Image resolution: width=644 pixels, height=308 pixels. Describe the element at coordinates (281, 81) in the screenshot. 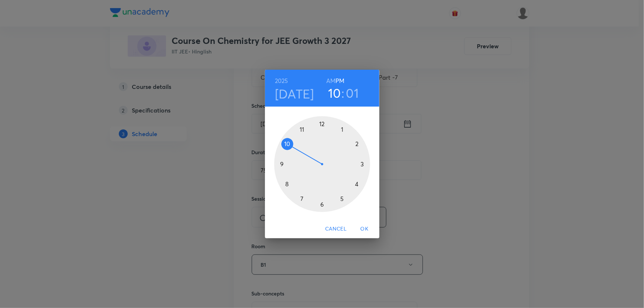

I see `button: 2025` at that location.